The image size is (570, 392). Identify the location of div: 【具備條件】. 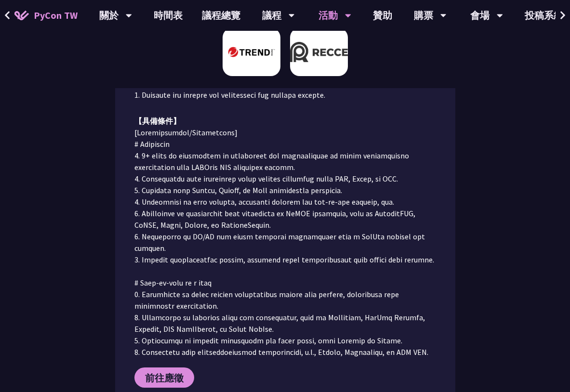
(285, 121).